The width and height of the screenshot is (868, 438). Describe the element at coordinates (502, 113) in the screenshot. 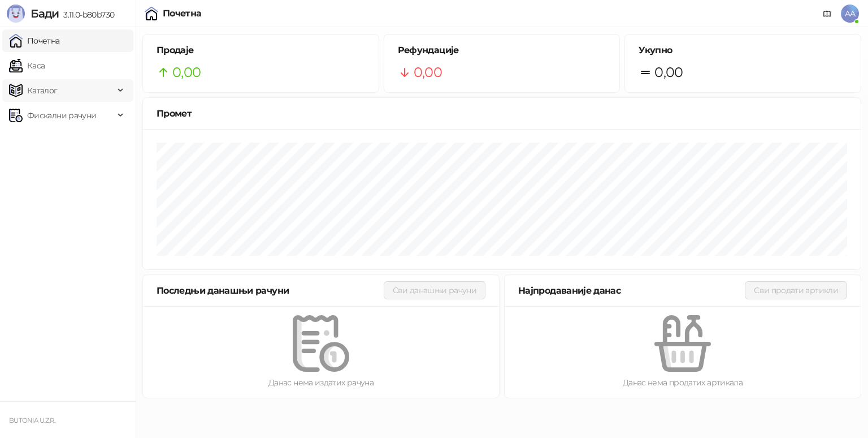

I see `div: Промет` at that location.